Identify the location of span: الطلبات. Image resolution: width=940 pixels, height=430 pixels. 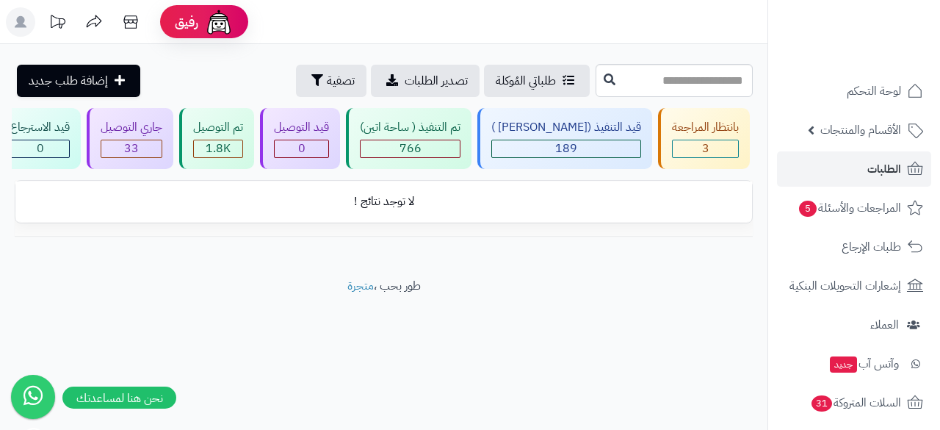
(884, 169).